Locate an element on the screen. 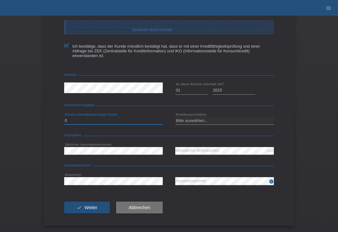 This screenshot has height=232, width=338. span: Persönliche Angaben is located at coordinates (80, 105).